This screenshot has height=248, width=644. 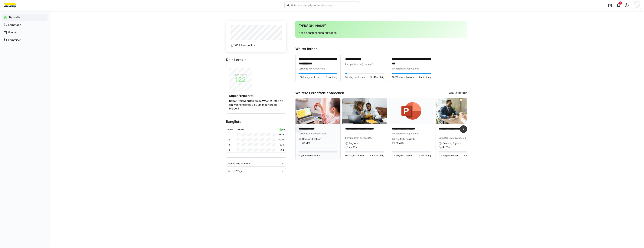 I want to click on span: 2, so click(x=621, y=3).